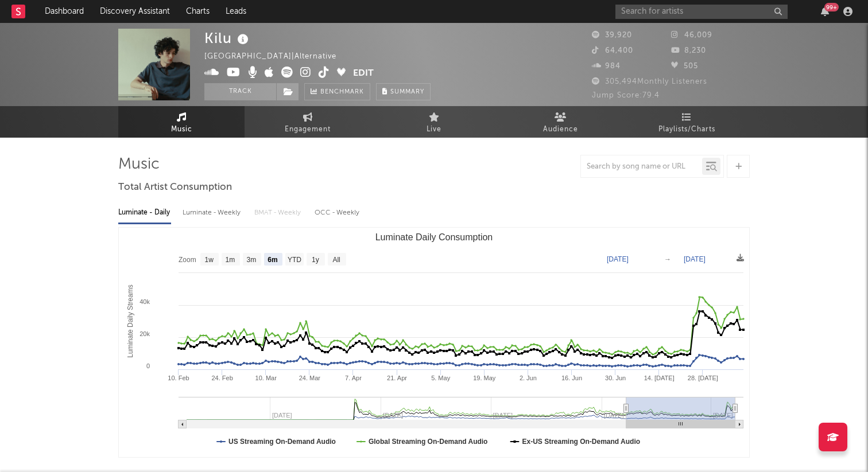 The height and width of the screenshot is (472, 868). I want to click on span: Jump Score: 79.4, so click(626, 95).